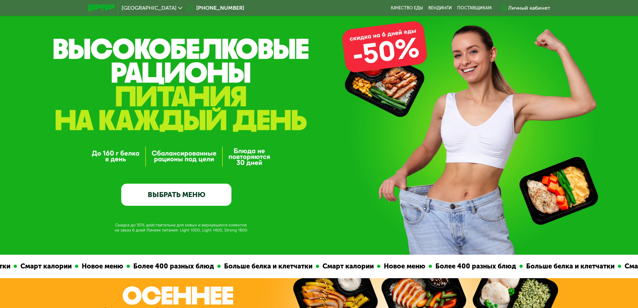 The height and width of the screenshot is (308, 638). I want to click on a: Качество еды, so click(407, 8).